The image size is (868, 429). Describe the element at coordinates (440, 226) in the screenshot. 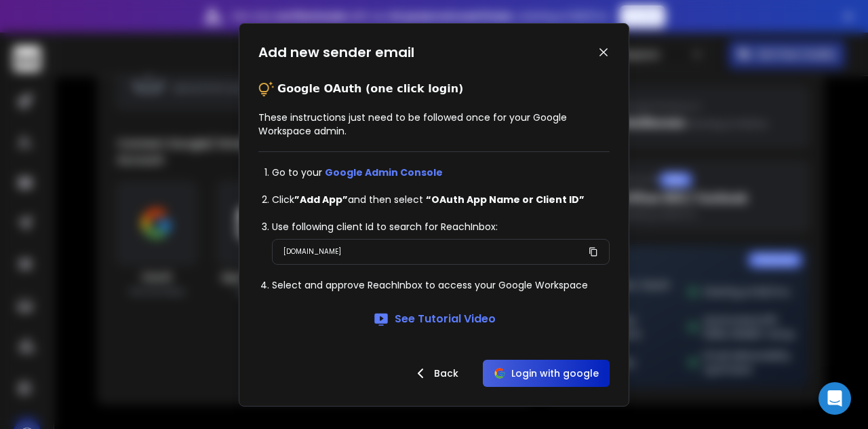

I see `li: Use following client Id to search for ReachInbox:` at that location.